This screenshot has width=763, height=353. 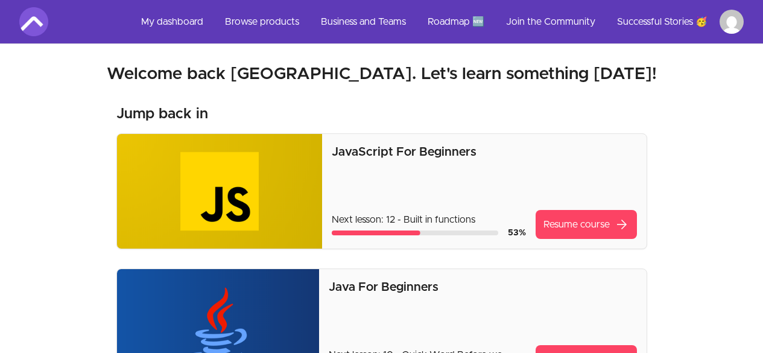 What do you see at coordinates (363, 22) in the screenshot?
I see `a: Business and Teams` at bounding box center [363, 22].